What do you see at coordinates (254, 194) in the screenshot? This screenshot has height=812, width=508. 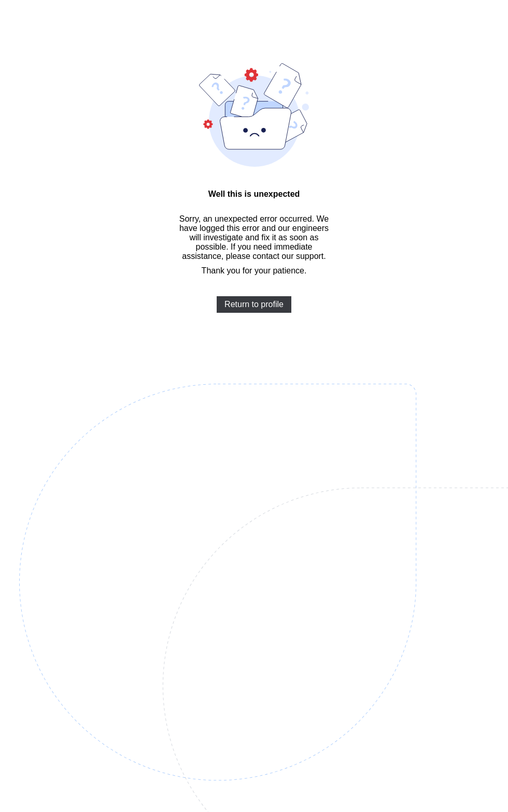 I see `span: Well this is unexpected` at bounding box center [254, 194].